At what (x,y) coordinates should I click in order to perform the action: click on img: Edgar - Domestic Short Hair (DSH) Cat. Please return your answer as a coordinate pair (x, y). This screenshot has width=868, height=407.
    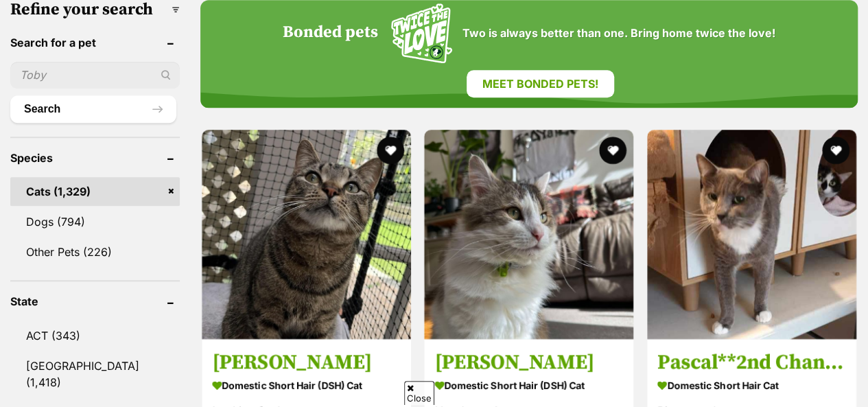
    Looking at the image, I should click on (306, 234).